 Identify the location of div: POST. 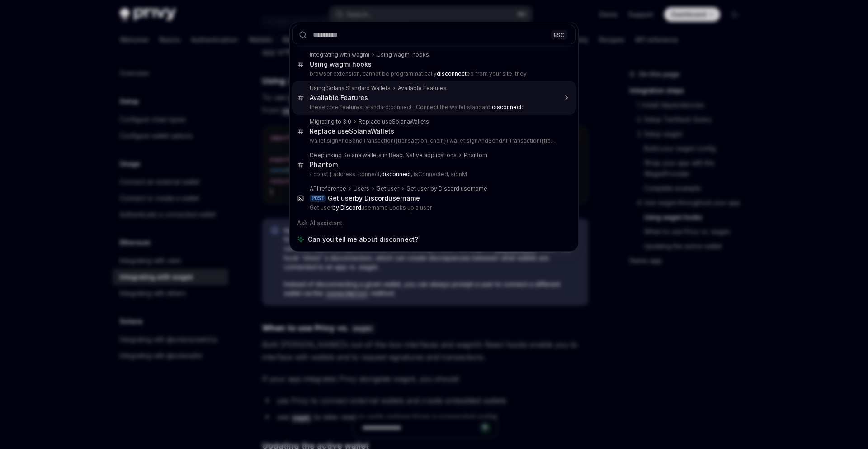
(318, 198).